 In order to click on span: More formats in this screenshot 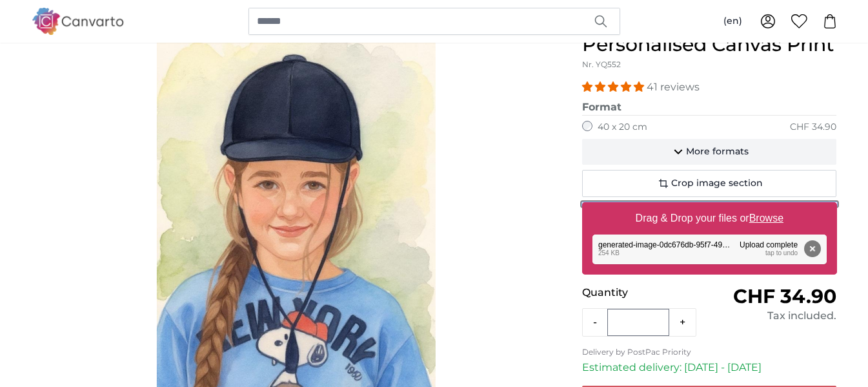, I will do `click(717, 152)`.